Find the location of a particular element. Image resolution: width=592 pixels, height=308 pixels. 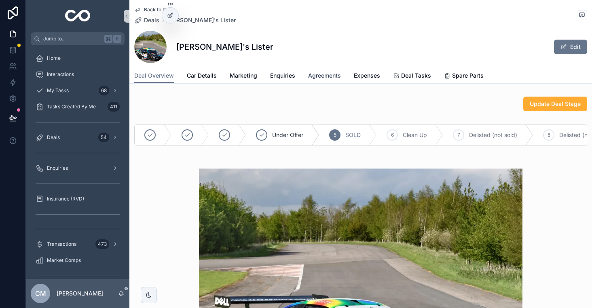

span: SOLD is located at coordinates (353, 135).